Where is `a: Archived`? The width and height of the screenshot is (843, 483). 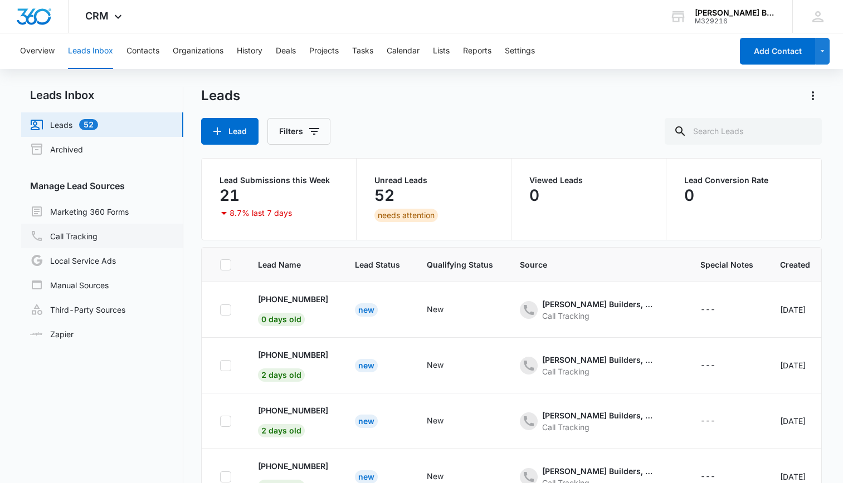
a: Archived is located at coordinates (56, 149).